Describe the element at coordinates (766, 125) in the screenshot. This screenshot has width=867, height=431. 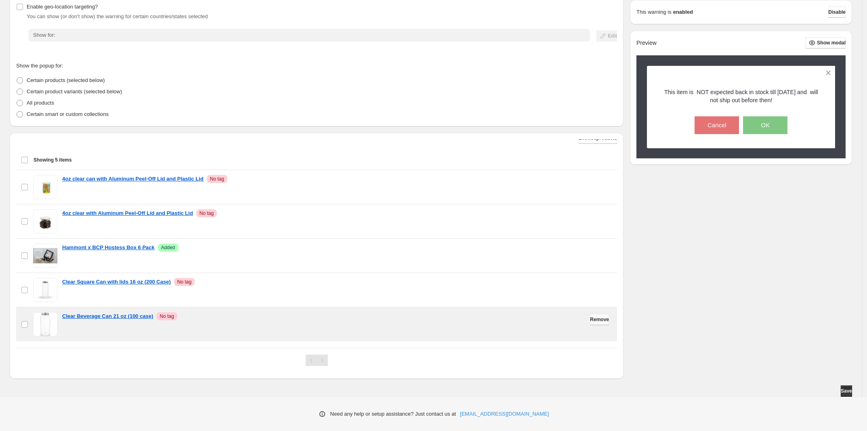
I see `button: OK` at that location.